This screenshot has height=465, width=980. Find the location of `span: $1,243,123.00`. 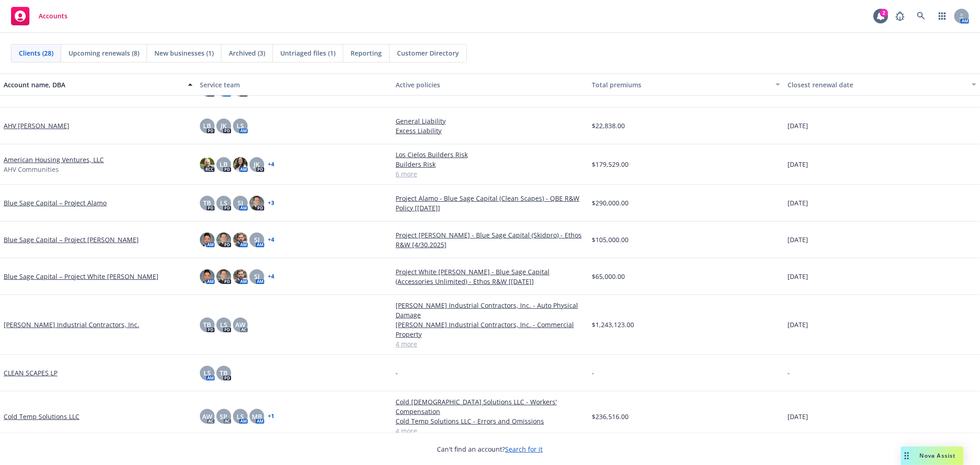

span: $1,243,123.00 is located at coordinates (613, 324).